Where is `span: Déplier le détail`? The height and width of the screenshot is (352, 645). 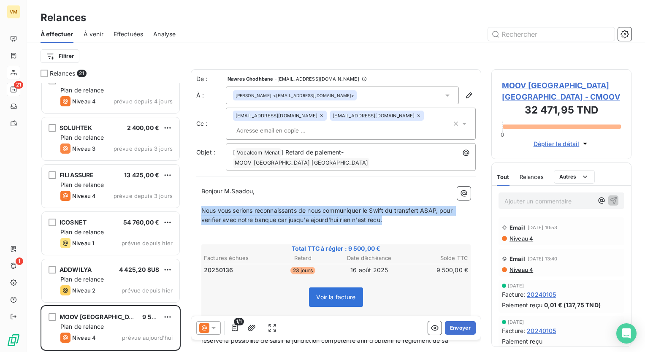
span: Déplier le détail is located at coordinates (556, 144).